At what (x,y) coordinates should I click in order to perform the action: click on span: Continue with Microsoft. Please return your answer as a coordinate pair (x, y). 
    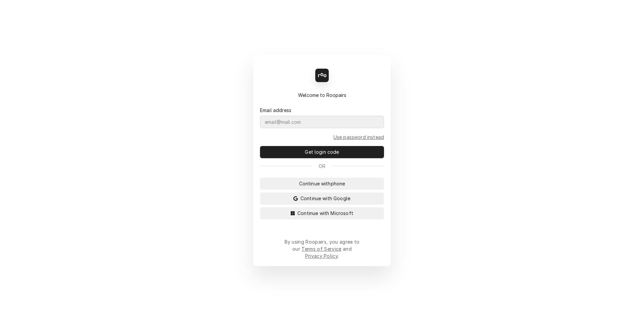
    Looking at the image, I should click on (325, 213).